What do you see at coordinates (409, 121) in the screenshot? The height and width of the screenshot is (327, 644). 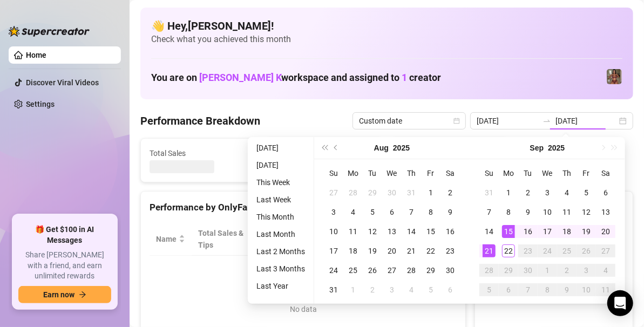 I see `span: Custom date` at bounding box center [409, 121].